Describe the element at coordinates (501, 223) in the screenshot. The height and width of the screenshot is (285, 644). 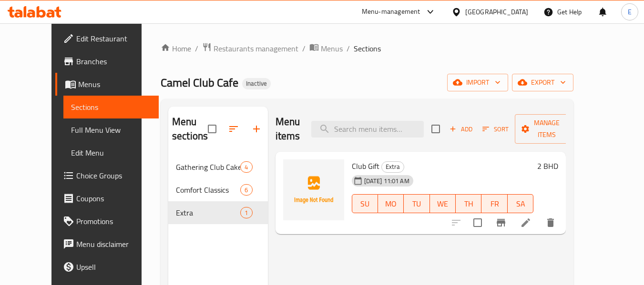
I see `button: Branch-specific-item` at that location.